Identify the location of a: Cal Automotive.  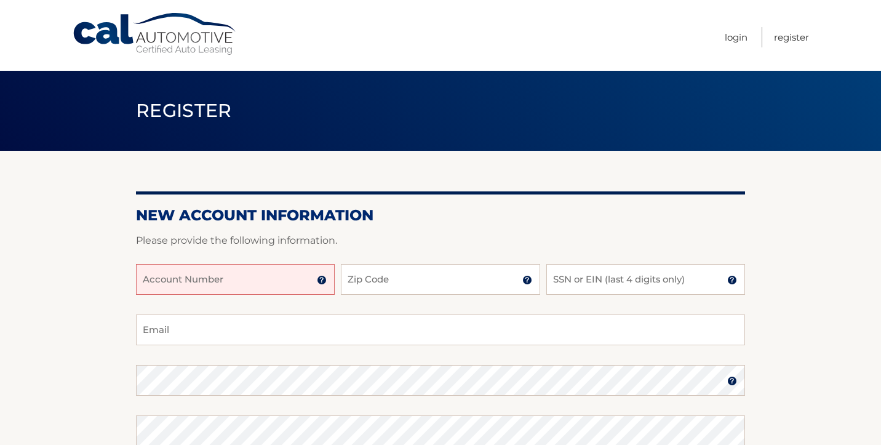
(155, 34).